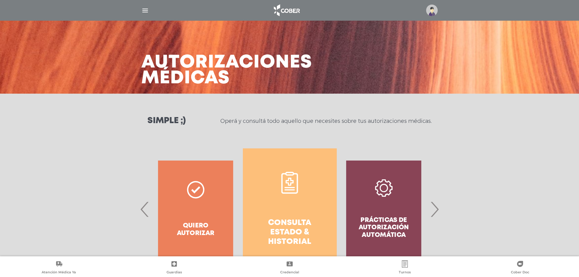  I want to click on span: Guardias, so click(174, 273).